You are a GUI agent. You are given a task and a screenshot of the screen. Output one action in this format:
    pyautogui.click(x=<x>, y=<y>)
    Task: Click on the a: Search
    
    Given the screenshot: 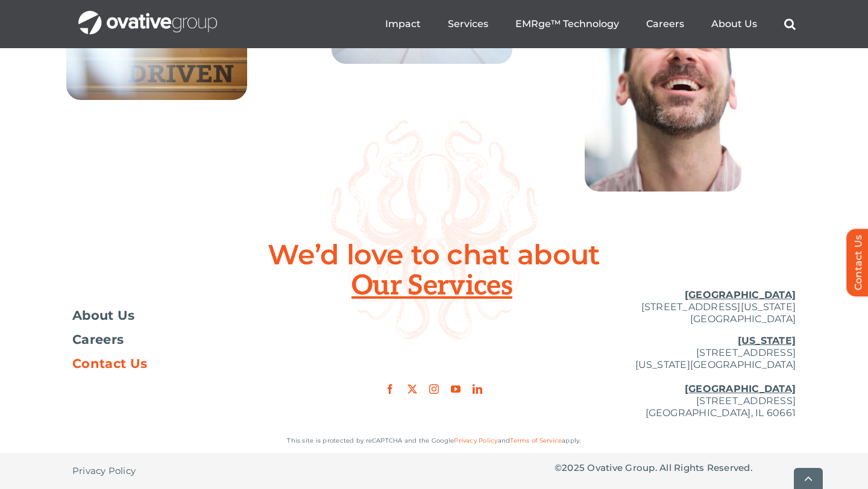 What is the action you would take?
    pyautogui.click(x=790, y=24)
    